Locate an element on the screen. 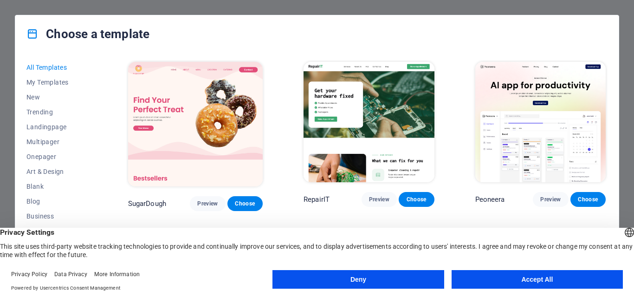 The width and height of the screenshot is (634, 298). p: RepairIT is located at coordinates (317, 199).